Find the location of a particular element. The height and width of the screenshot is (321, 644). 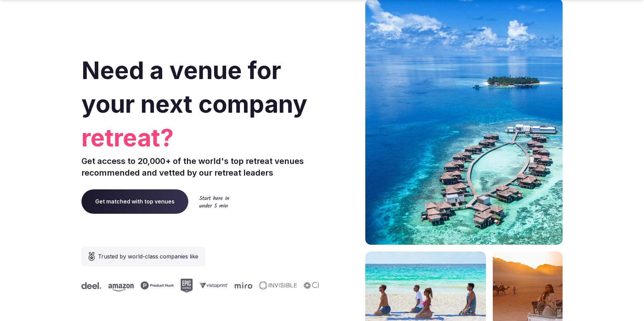

img: Start here in under 5 min is located at coordinates (214, 202).